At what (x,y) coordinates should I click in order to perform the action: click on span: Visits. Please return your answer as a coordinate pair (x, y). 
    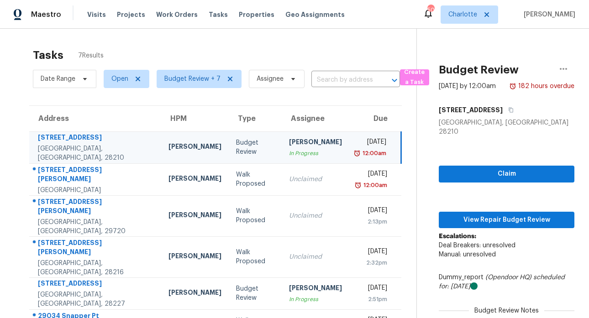
    Looking at the image, I should click on (96, 15).